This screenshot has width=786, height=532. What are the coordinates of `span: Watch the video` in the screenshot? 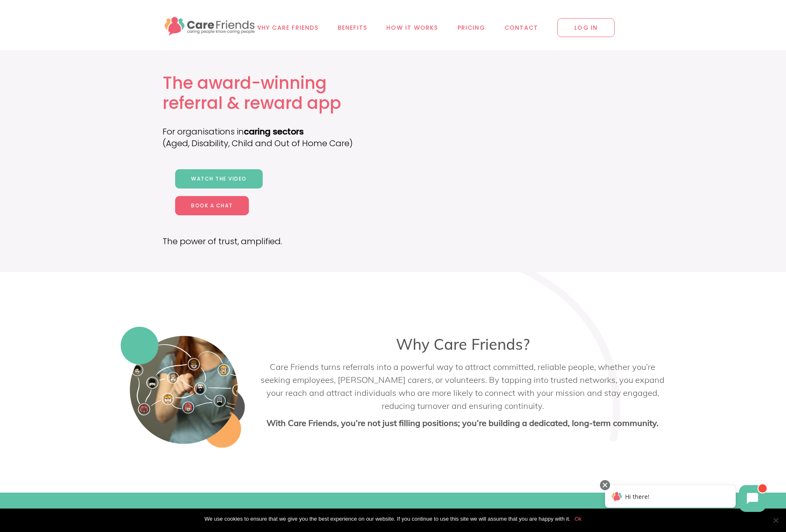 It's located at (219, 178).